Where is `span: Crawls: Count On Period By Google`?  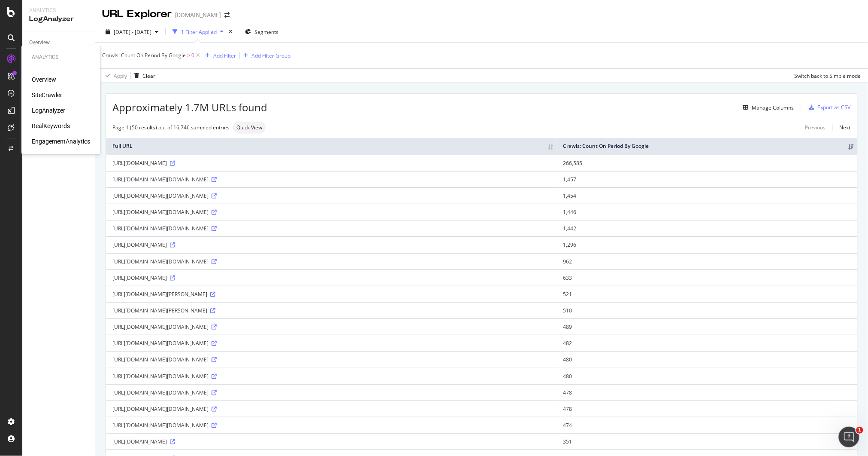 span: Crawls: Count On Period By Google is located at coordinates (144, 55).